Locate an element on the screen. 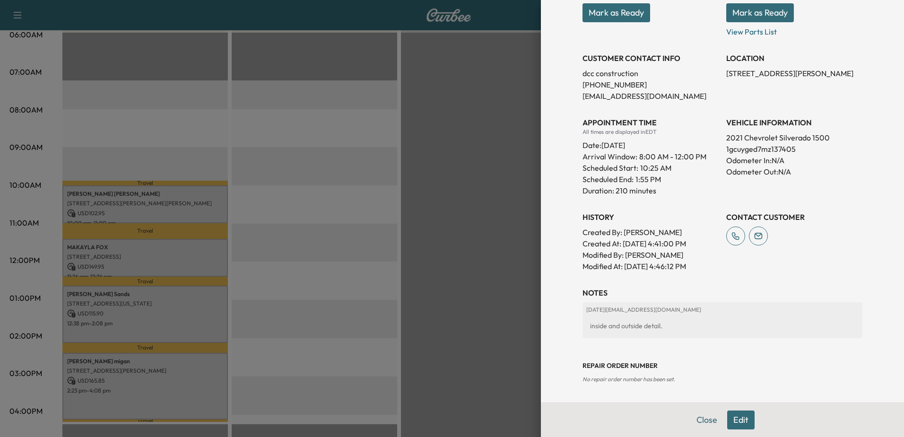 This screenshot has width=904, height=437. div: All times are displayed in EDT is located at coordinates (650, 132).